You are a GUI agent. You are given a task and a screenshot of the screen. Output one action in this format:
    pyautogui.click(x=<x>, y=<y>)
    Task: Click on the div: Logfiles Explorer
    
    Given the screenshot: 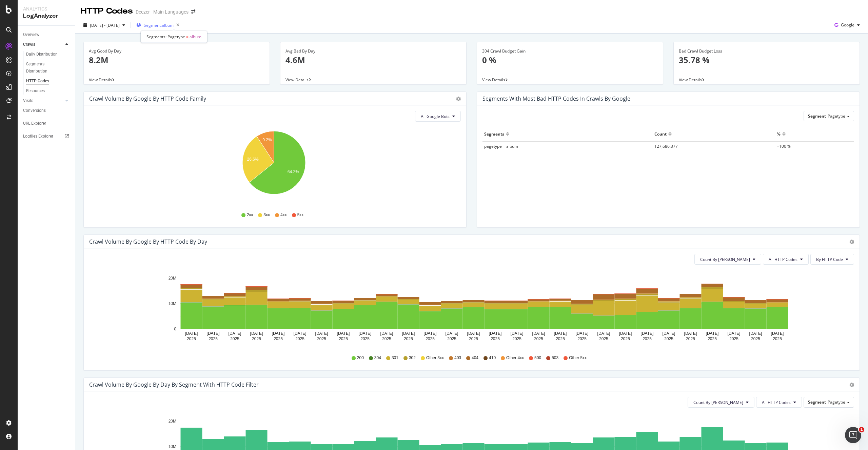 What is the action you would take?
    pyautogui.click(x=38, y=137)
    